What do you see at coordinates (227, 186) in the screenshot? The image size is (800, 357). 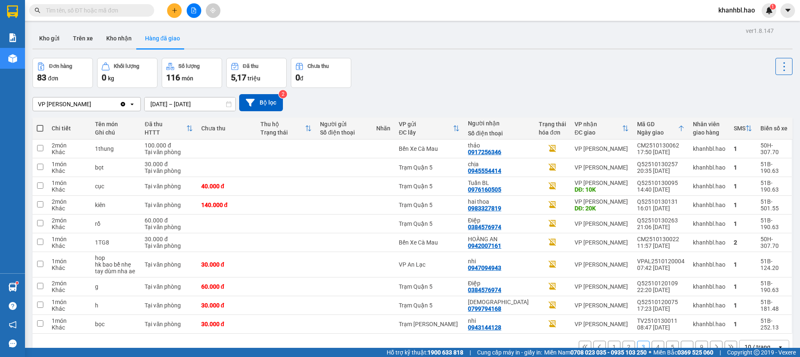 I see `div: 40.000 đ` at bounding box center [227, 186].